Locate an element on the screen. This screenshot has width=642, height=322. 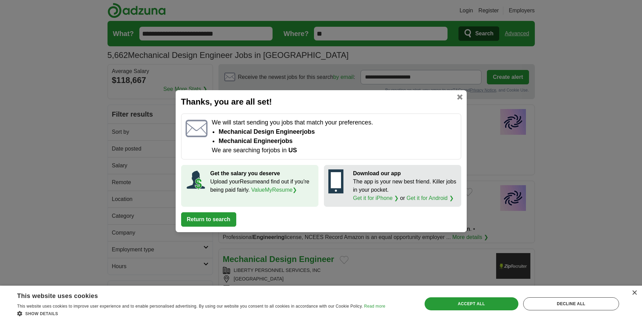
div: Decline all is located at coordinates (571, 304).